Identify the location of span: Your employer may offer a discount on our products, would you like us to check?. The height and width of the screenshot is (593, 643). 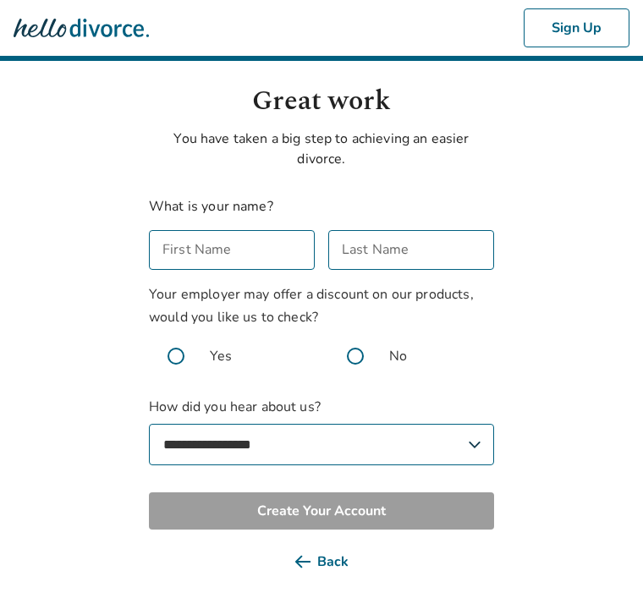
(311, 305).